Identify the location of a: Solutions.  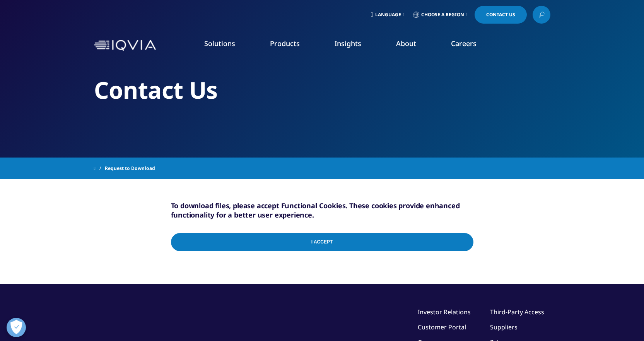
(220, 43).